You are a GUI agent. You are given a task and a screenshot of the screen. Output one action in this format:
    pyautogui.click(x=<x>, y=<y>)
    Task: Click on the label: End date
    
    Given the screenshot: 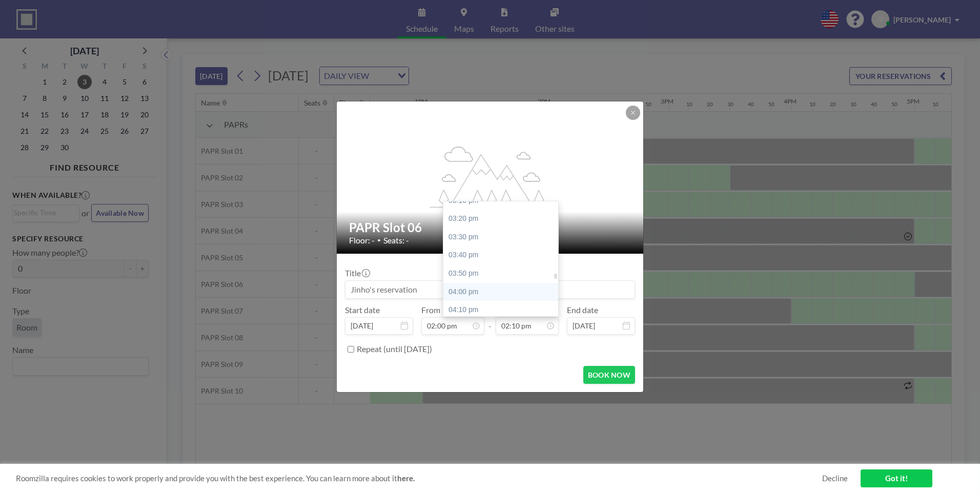 What is the action you would take?
    pyautogui.click(x=582, y=310)
    